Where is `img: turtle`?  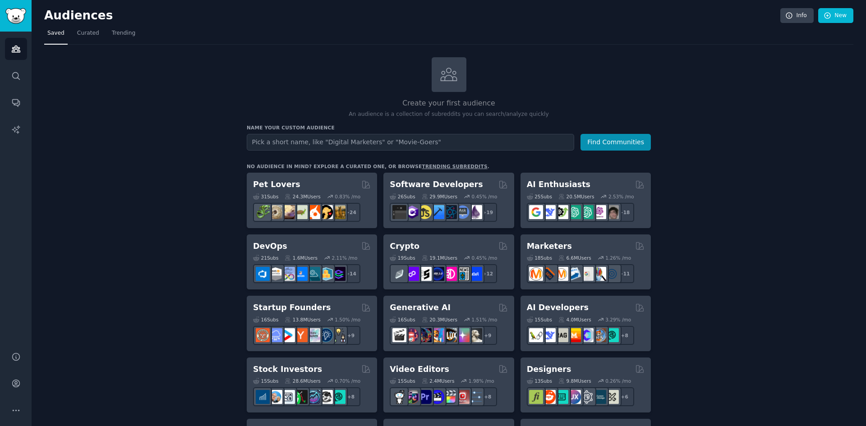
img: turtle is located at coordinates (300, 212).